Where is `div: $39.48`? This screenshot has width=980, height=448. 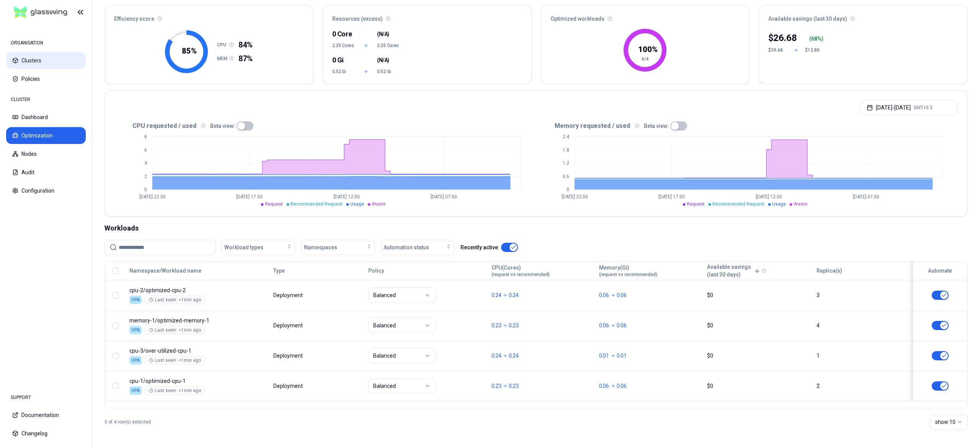
div: $39.48 is located at coordinates (777, 50).